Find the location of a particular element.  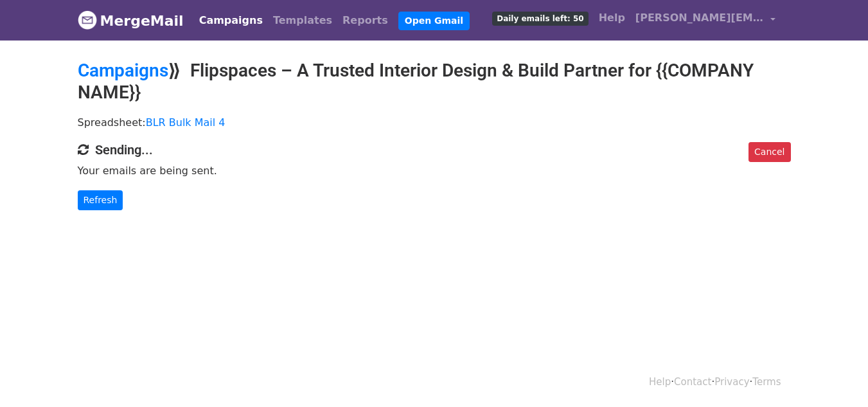

a: Refresh is located at coordinates (100, 200).